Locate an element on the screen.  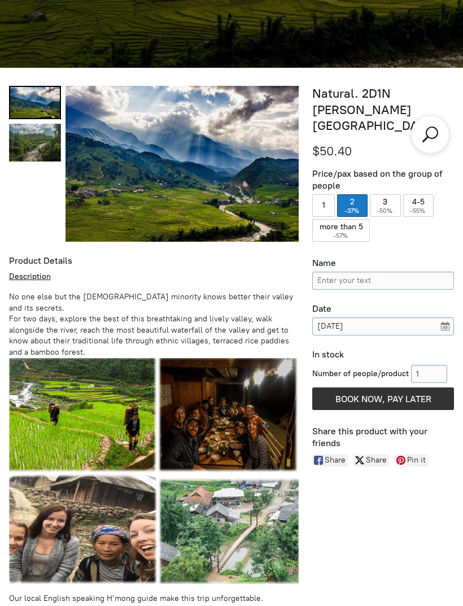
div: For two days, explore the best of this breathtaking and lively valley, walk alongside the river, ... is located at coordinates (154, 335).